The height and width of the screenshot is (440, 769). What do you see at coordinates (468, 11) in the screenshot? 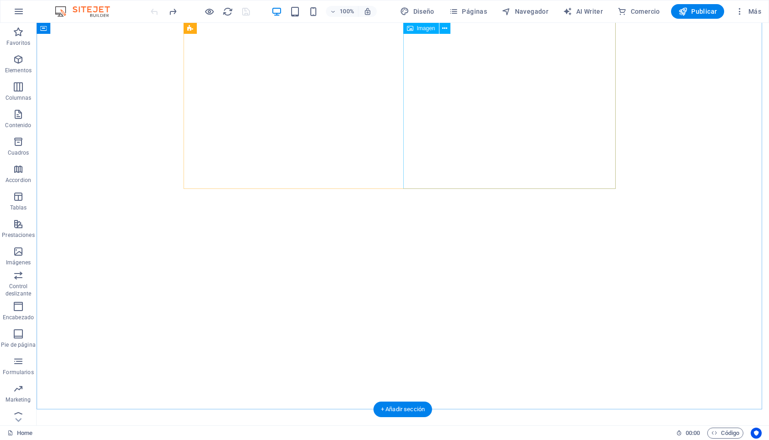
I see `span: Páginas` at bounding box center [468, 11].